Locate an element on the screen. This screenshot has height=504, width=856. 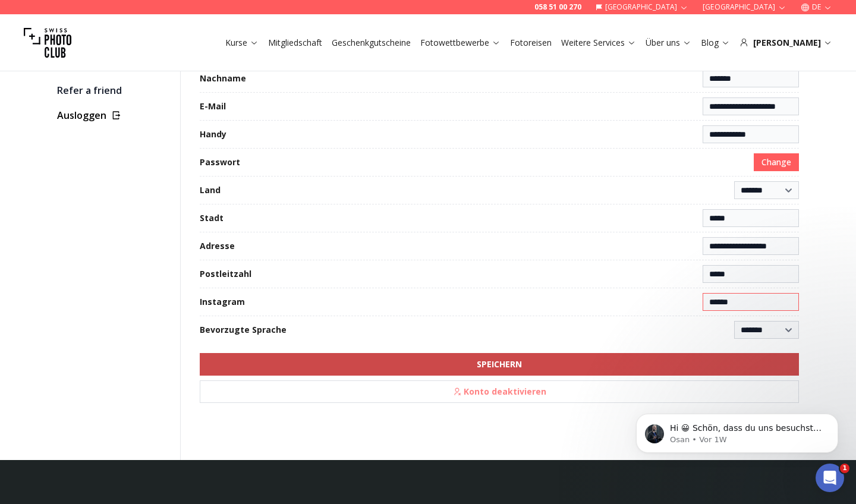
label: Land is located at coordinates (210, 190).